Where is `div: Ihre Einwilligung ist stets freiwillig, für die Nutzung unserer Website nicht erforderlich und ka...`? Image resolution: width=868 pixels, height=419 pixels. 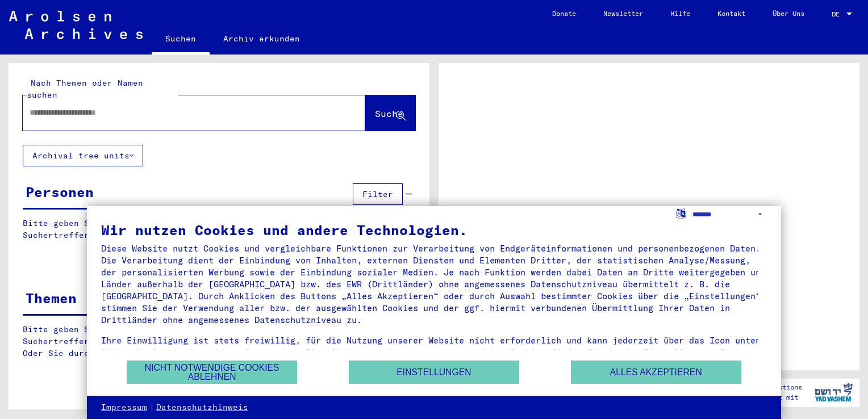 div: Ihre Einwilligung ist stets freiwillig, für die Nutzung unserer Website nicht erforderlich und ka... is located at coordinates (434, 352).